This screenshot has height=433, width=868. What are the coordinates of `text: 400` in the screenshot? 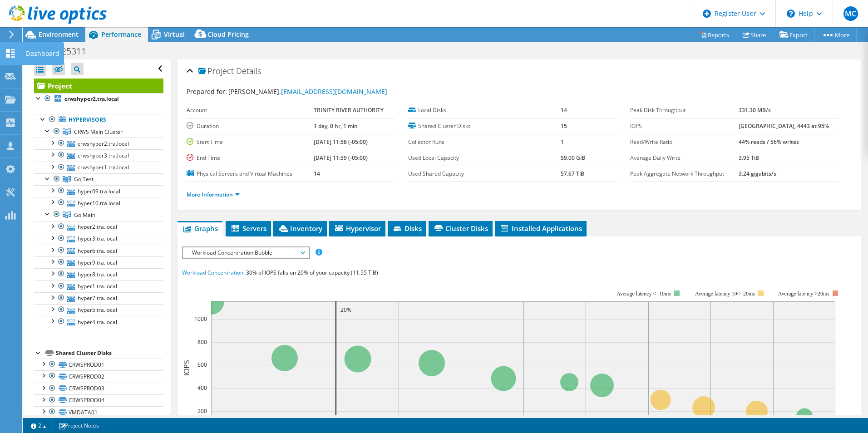 It's located at (202, 388).